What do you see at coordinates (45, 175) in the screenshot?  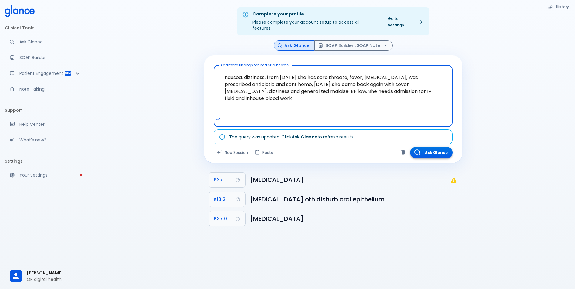 I see `a: Please complete account setup` at bounding box center [45, 175].